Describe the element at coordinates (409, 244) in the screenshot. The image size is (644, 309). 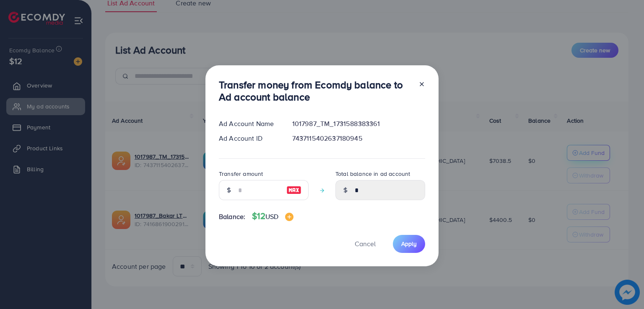
I see `button: Apply` at that location.